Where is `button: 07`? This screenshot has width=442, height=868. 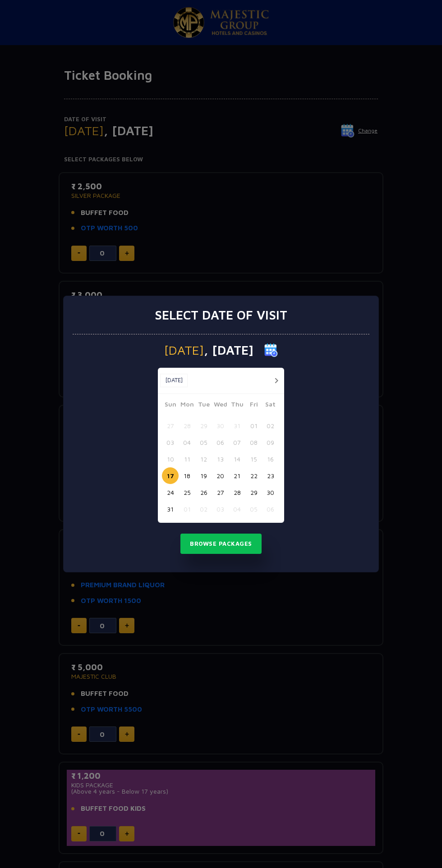
button: 07 is located at coordinates (237, 442).